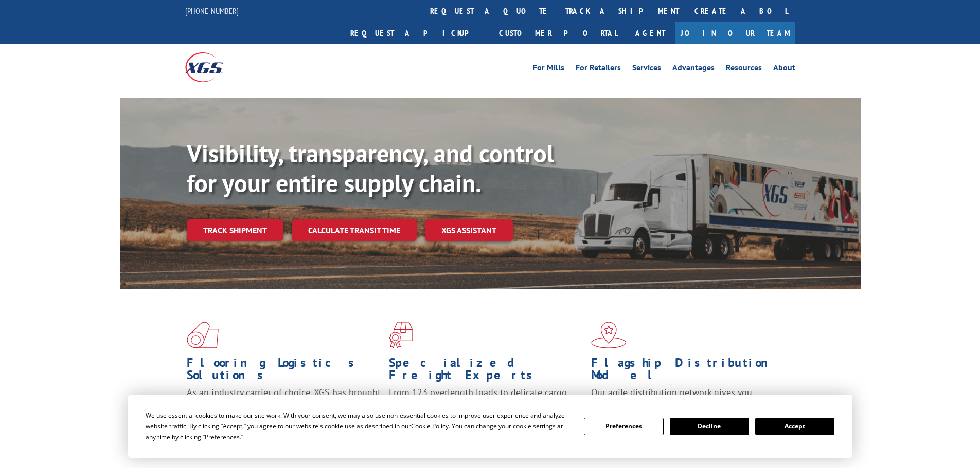 This screenshot has height=468, width=980. I want to click on a: About, so click(784, 69).